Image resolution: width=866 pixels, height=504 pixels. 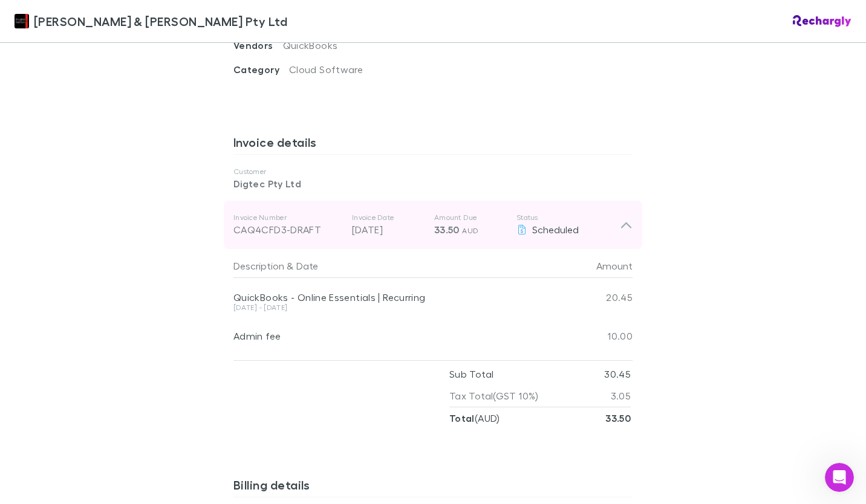 I want to click on span: AUD, so click(x=470, y=230).